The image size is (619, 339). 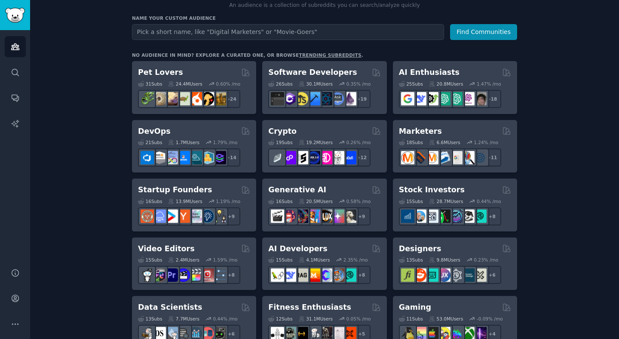 What do you see at coordinates (228, 84) in the screenshot?
I see `div: 0.60 % /mo` at bounding box center [228, 84].